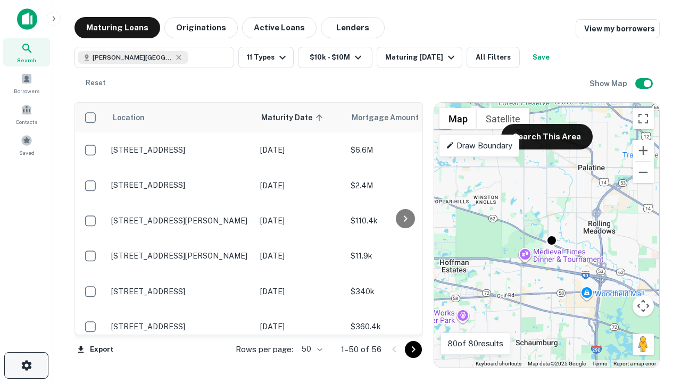 This screenshot has height=383, width=681. I want to click on button: Reset, so click(96, 83).